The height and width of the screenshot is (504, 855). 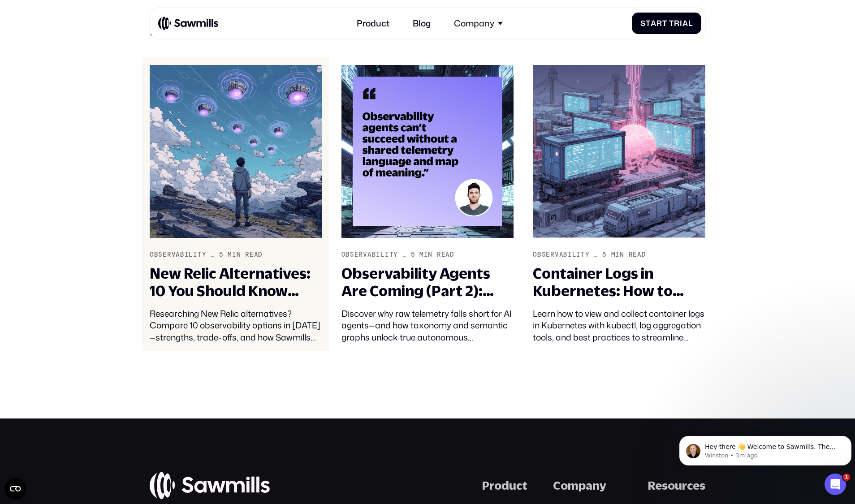 I want to click on div: Container Logs in Kubernetes: How to View and Collect Them, so click(x=619, y=282).